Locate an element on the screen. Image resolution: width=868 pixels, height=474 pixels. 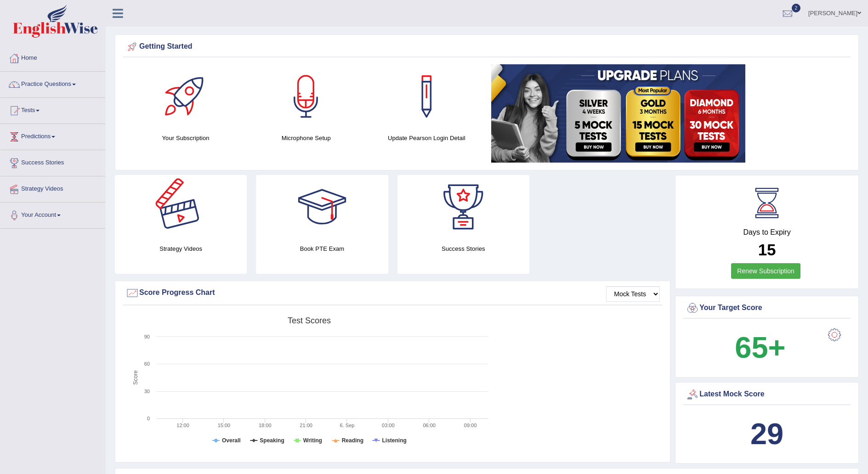
a: Practice Questions is located at coordinates (53, 83).